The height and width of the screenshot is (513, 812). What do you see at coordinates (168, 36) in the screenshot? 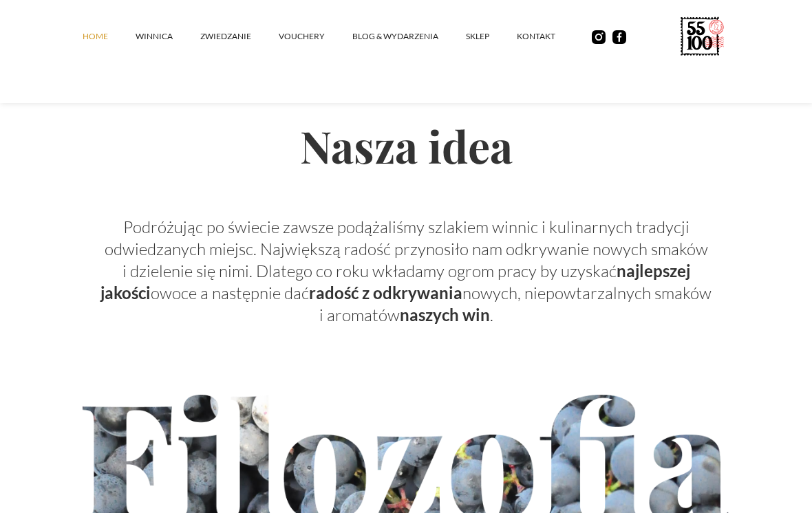
I see `a: winnica` at bounding box center [168, 36].